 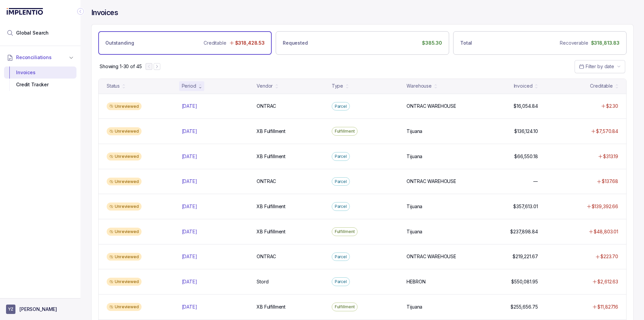 What do you see at coordinates (338, 85) in the screenshot?
I see `div: Type` at bounding box center [338, 85].